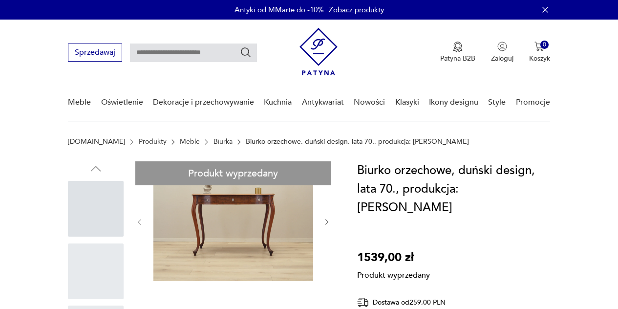 The height and width of the screenshot is (309, 618). Describe the element at coordinates (453, 102) in the screenshot. I see `a: Ikony designu` at that location.